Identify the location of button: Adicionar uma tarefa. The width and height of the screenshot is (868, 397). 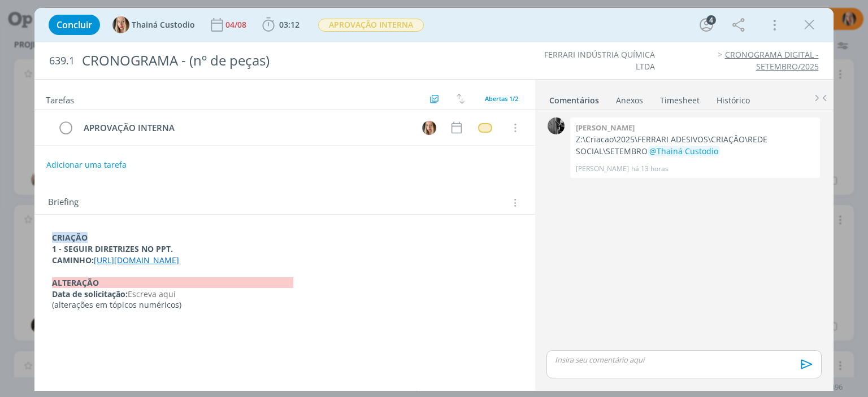
(86, 165).